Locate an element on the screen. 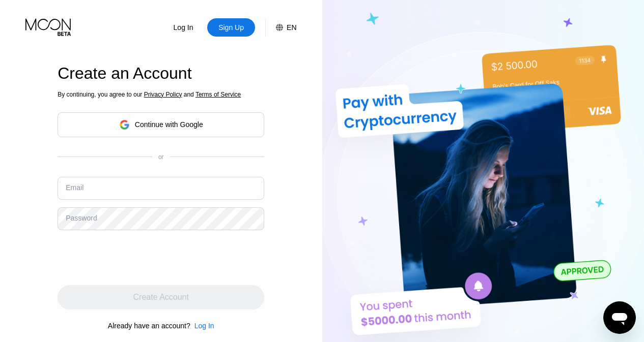 The width and height of the screenshot is (644, 342). div: Password is located at coordinates (81, 218).